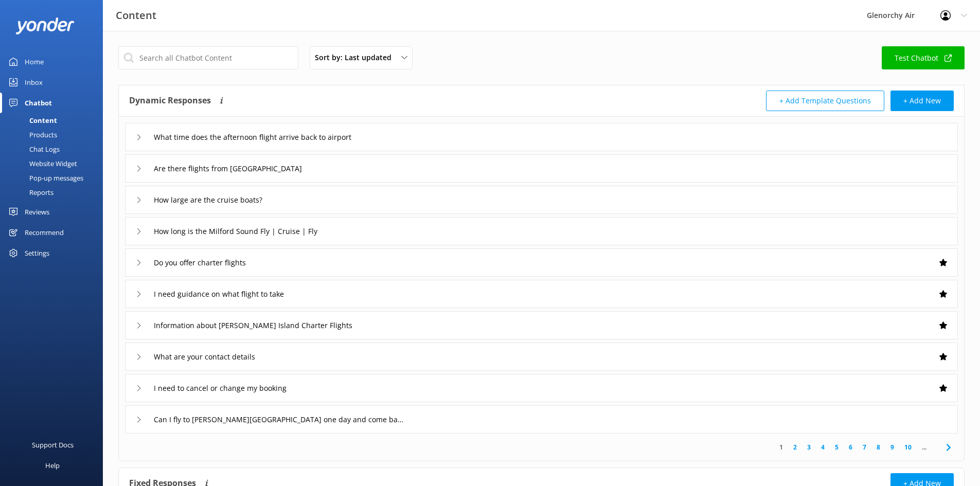  I want to click on span: Sort by: Last updated, so click(356, 58).